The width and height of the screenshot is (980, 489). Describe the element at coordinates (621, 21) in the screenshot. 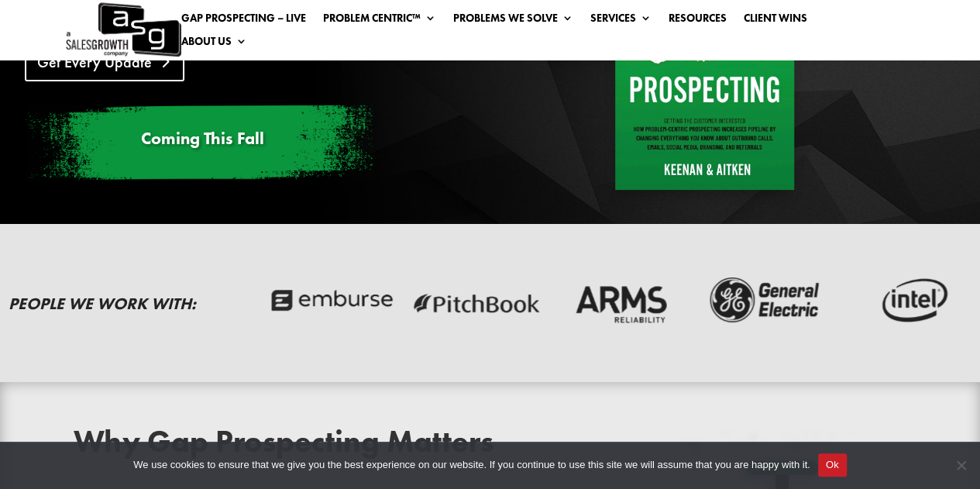

I see `a: Services` at that location.